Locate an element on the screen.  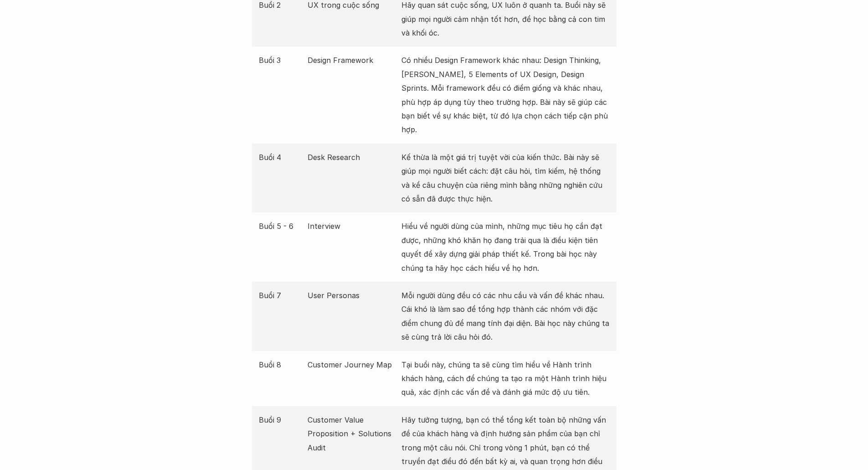
p: Kế thừa là một giá trị tuyệt vời của kiến thức. Bài này sẽ giúp mọi người biết cách: đặt câu hỏi,... is located at coordinates (505, 178).